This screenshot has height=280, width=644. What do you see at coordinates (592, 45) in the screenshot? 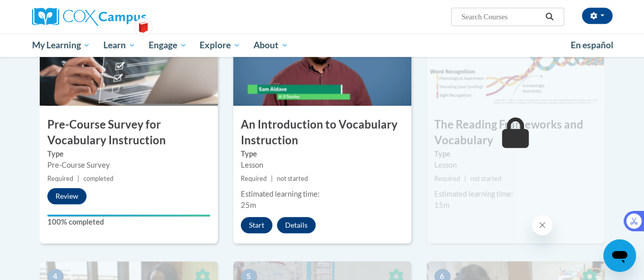
I see `a: En español` at bounding box center [592, 45].